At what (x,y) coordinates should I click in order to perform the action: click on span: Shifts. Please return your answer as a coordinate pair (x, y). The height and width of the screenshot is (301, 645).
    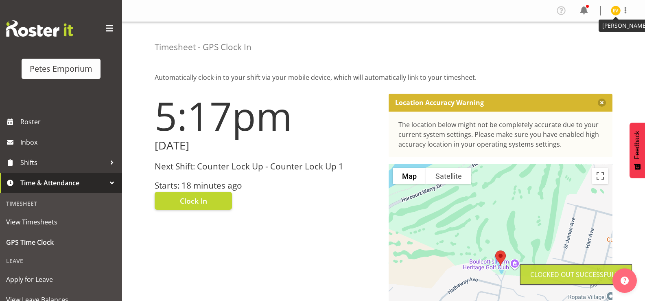
    Looking at the image, I should click on (63, 162).